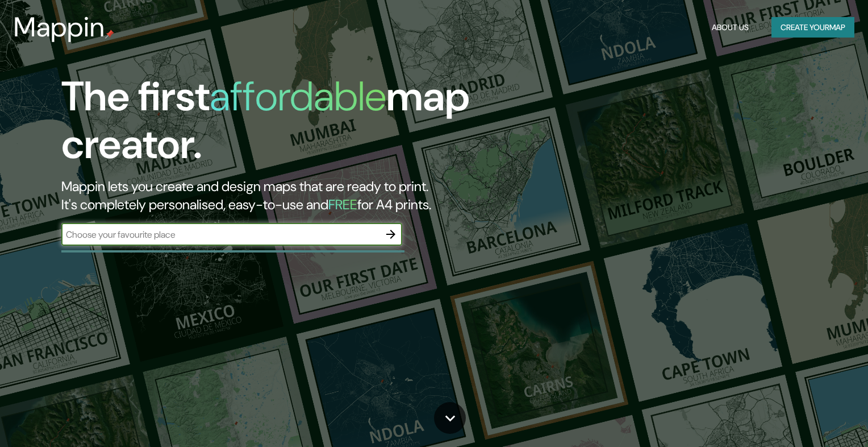 The width and height of the screenshot is (868, 447). What do you see at coordinates (298, 96) in the screenshot?
I see `h1: affordable` at bounding box center [298, 96].